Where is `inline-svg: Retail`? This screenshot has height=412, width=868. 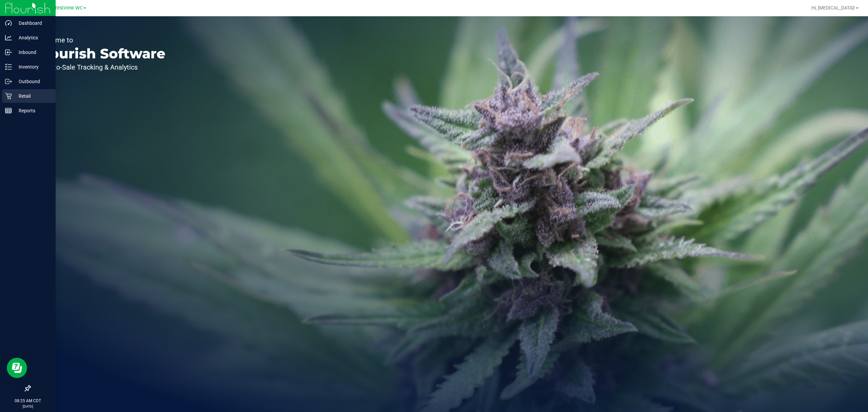 inline-svg: Retail is located at coordinates (8, 96).